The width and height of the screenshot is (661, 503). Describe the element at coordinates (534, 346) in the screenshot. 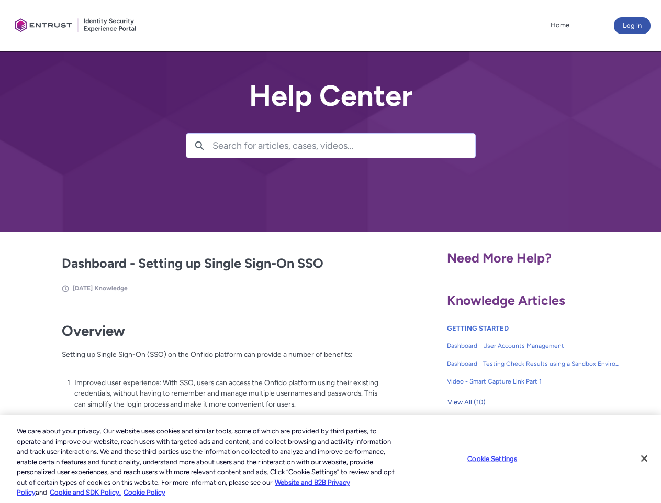

I see `span: Dashboard - User Accounts Management` at that location.